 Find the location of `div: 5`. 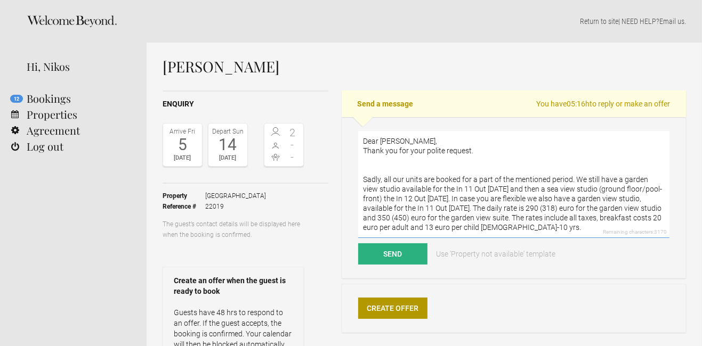

div: 5 is located at coordinates (182, 145).